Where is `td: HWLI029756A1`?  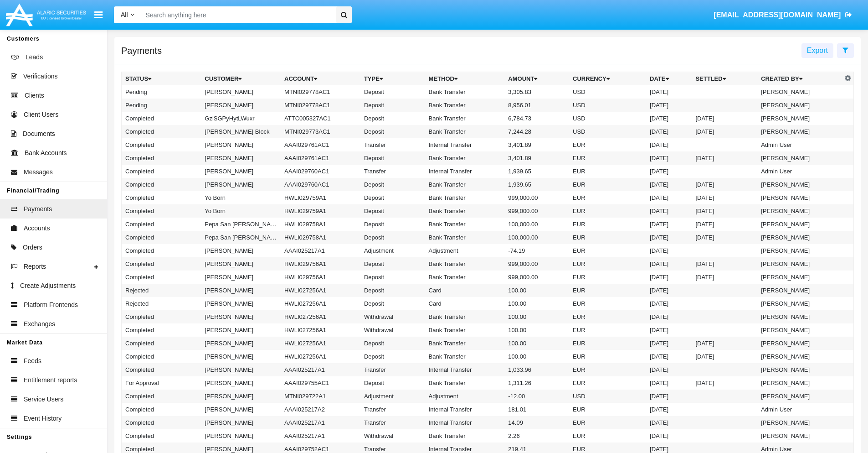
td: HWLI029756A1 is located at coordinates (320, 264).